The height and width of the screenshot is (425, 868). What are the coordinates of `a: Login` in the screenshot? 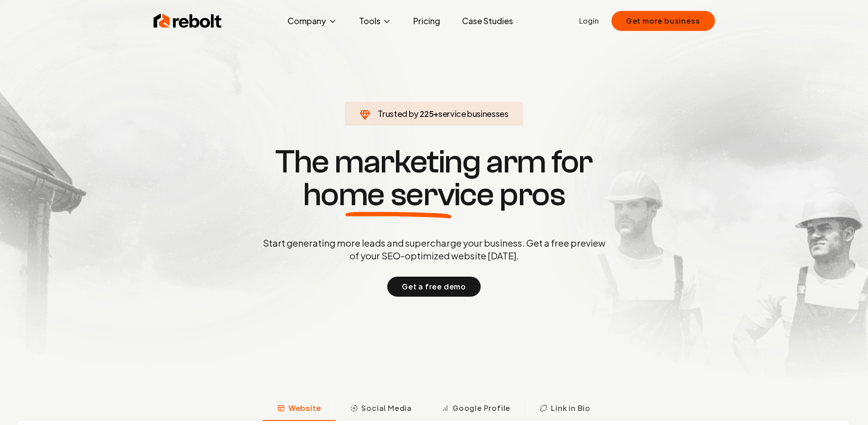 It's located at (589, 21).